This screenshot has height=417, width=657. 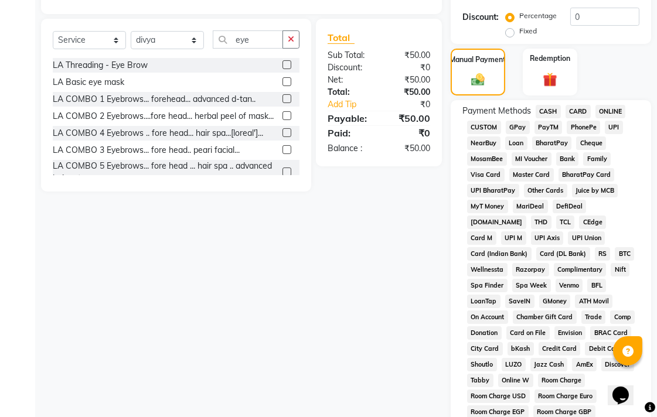 What do you see at coordinates (483, 143) in the screenshot?
I see `span: NearBuy` at bounding box center [483, 143].